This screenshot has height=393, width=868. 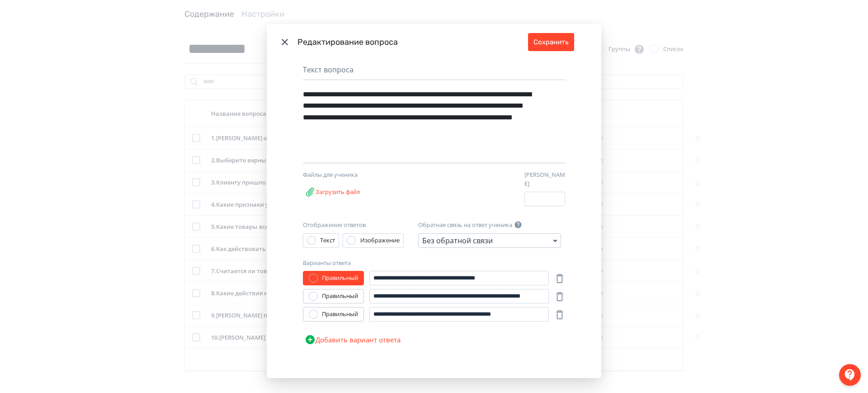 I want to click on div: Изображение, so click(x=380, y=240).